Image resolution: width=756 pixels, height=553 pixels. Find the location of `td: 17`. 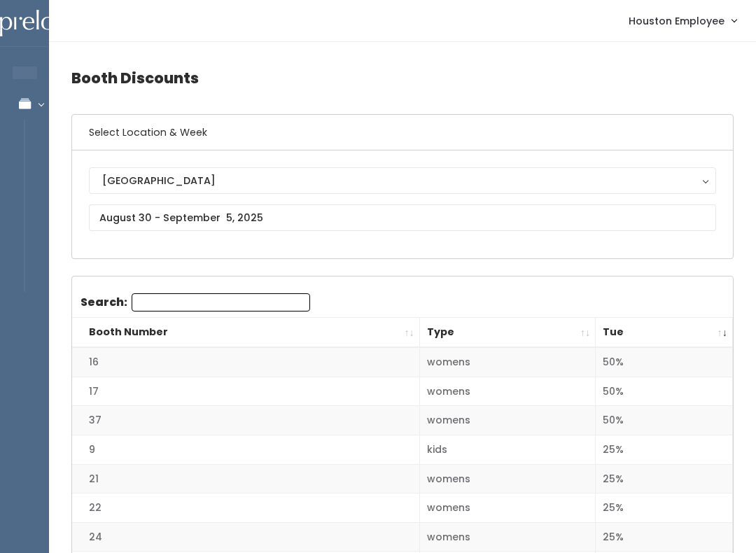

td: 17 is located at coordinates (246, 391).